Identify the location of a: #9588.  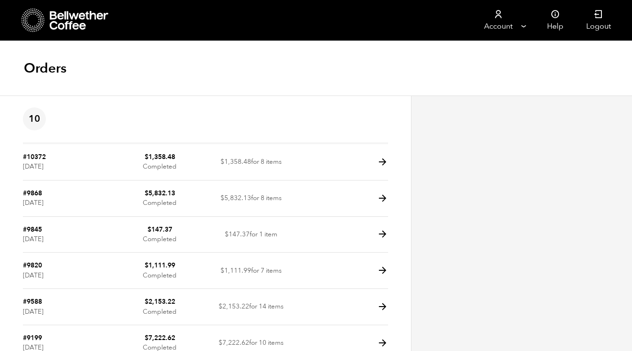
(32, 301).